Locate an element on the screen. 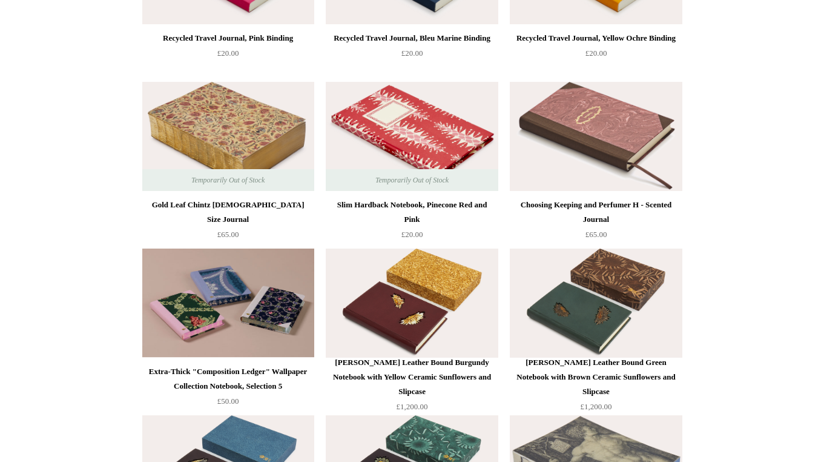 The image size is (824, 462). a: Recycled Travel Journal, Yellow Ochre Binding £20.00 is located at coordinates (596, 56).